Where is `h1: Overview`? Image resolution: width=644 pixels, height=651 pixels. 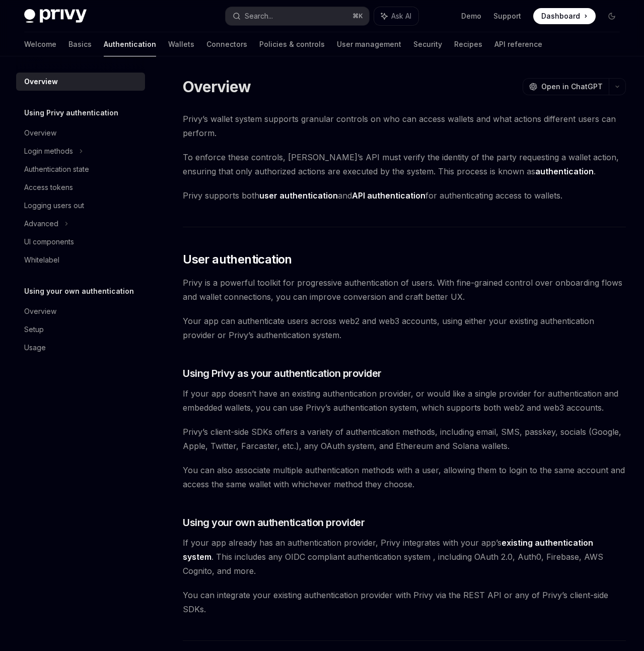 h1: Overview is located at coordinates (217, 87).